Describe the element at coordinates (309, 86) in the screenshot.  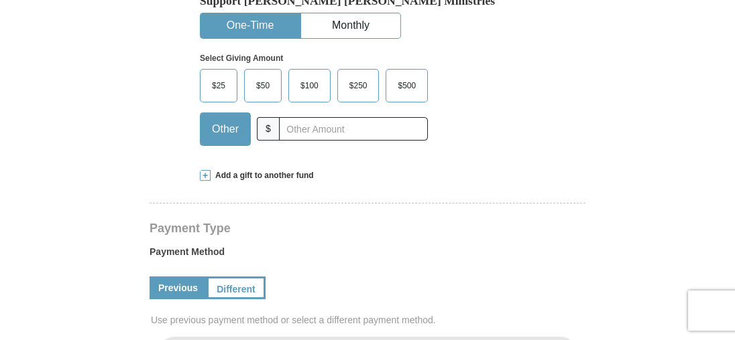
I see `span: $100` at that location.